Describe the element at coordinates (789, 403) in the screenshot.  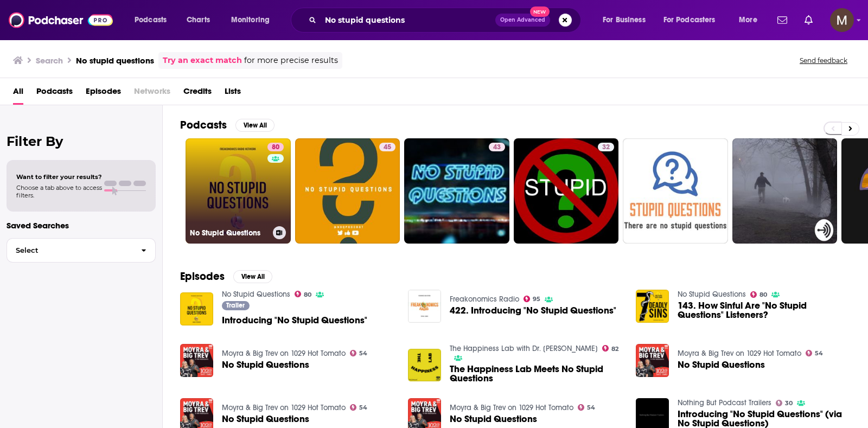
I see `span: 30` at that location.